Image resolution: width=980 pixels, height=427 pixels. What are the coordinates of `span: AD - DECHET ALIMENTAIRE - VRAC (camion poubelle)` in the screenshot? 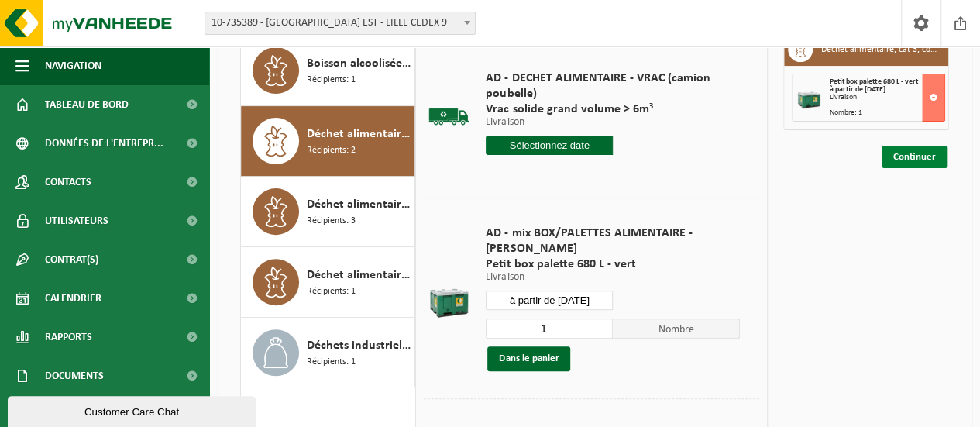 It's located at (613, 86).